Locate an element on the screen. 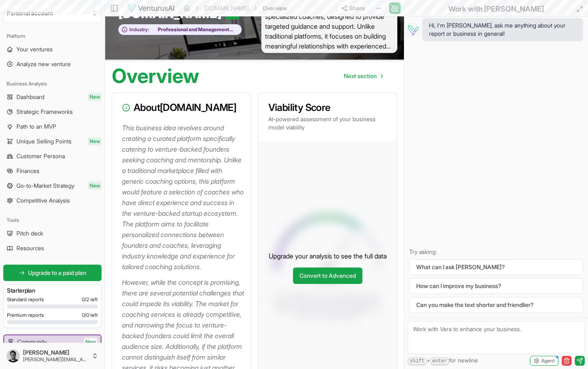  img: ALV-UjUfPWrIoNDQiAOREH6_-z9HbV8a40pNjcA03KQEpAOzMY6UkCiywytdEl_hH3TzT1HYvEVHolB9_AV6j5G5qu3LJTeMM... is located at coordinates (13, 356).